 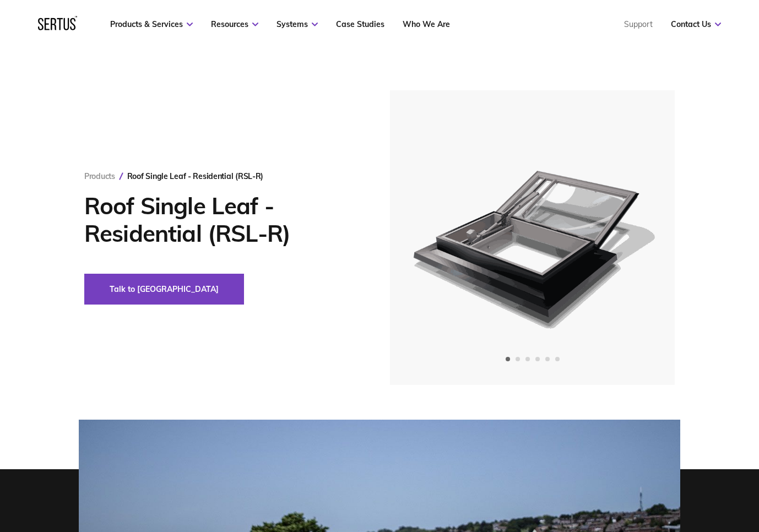 I want to click on a: Systems, so click(x=297, y=24).